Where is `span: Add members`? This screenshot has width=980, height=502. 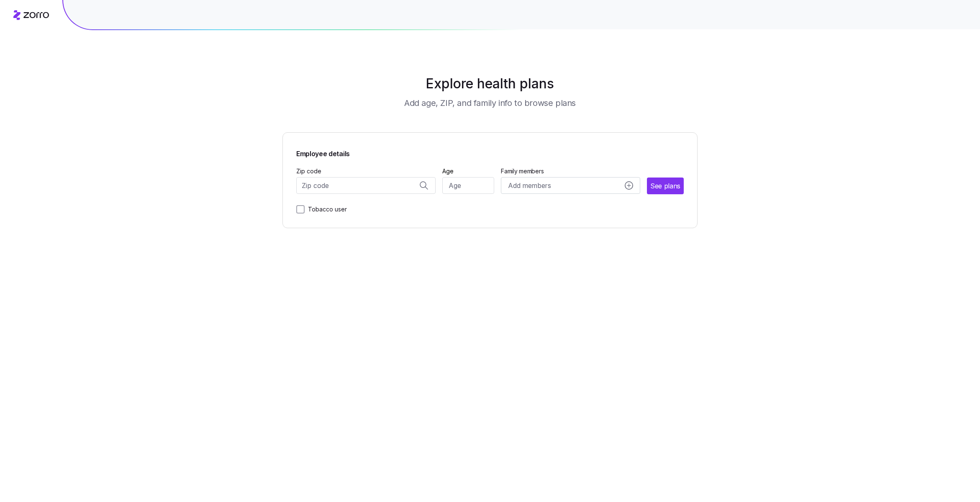
span: Add members is located at coordinates (530, 186).